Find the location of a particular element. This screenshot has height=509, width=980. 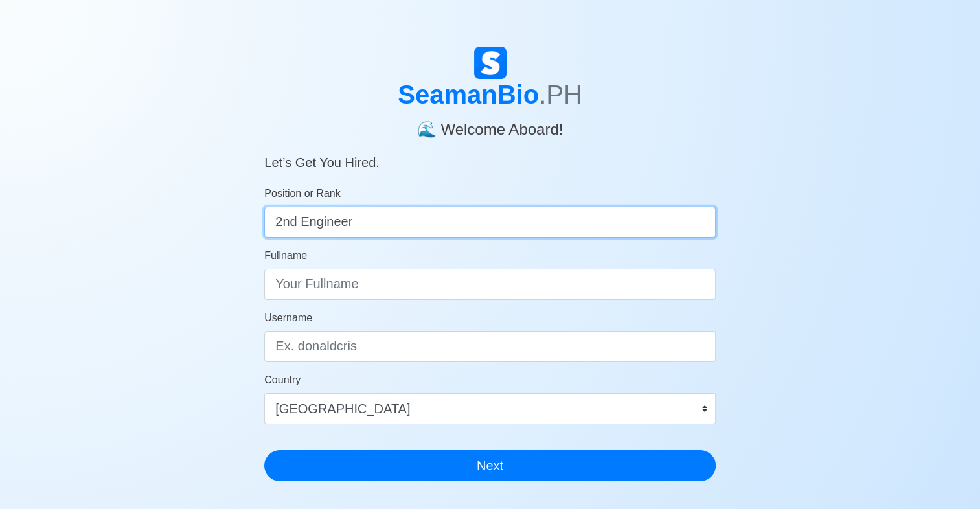

span: .PH is located at coordinates (560, 94).